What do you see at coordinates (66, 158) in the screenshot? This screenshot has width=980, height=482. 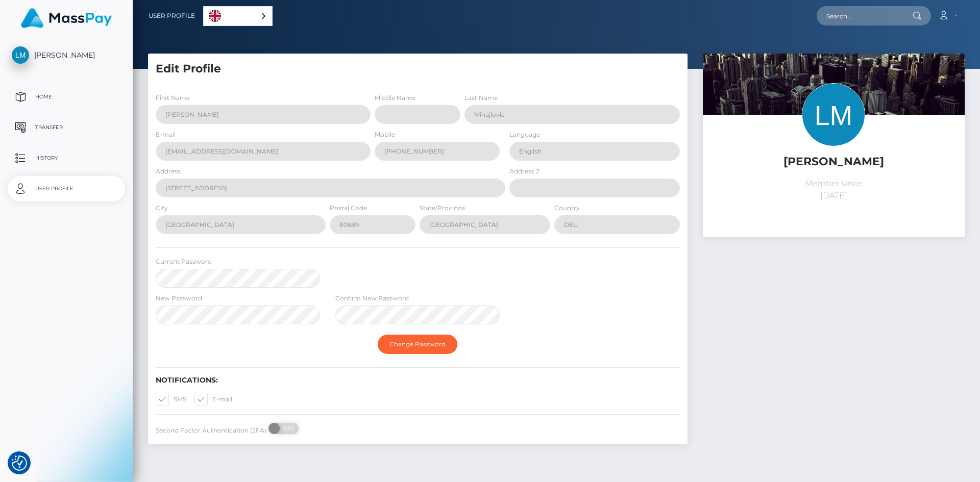 I see `p: History` at bounding box center [66, 158].